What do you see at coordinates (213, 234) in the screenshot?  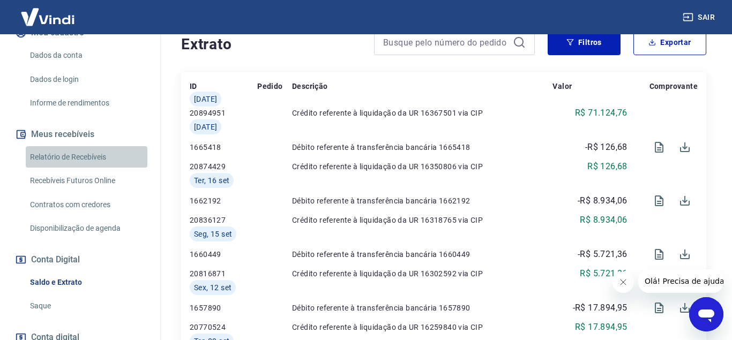 I see `span: Seg, 15 set` at bounding box center [213, 234].